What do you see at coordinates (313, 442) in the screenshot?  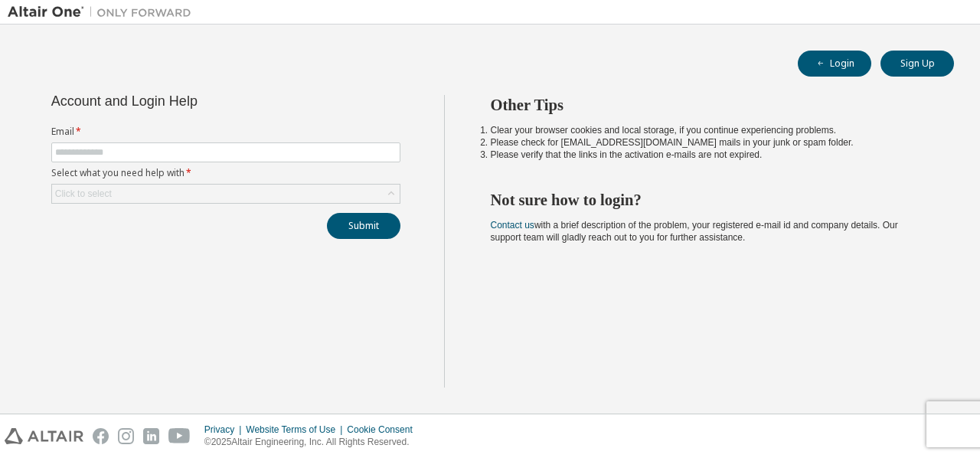 I see `p: © 2025 Altair Engineering, Inc. All Rights Reserved.` at bounding box center [313, 442].